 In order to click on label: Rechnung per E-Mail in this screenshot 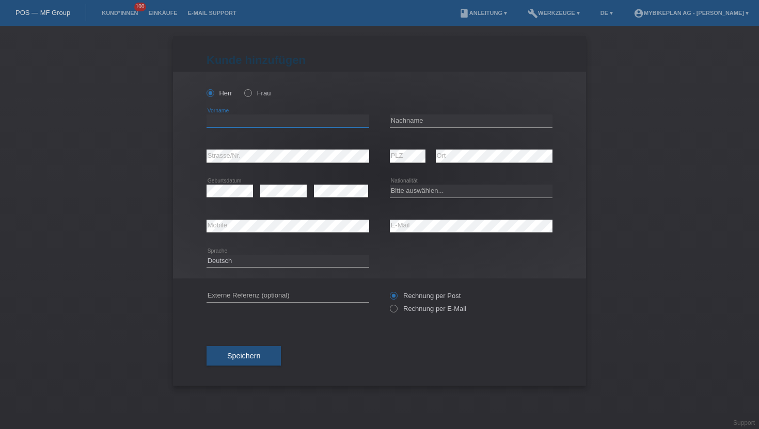, I will do `click(428, 309)`.